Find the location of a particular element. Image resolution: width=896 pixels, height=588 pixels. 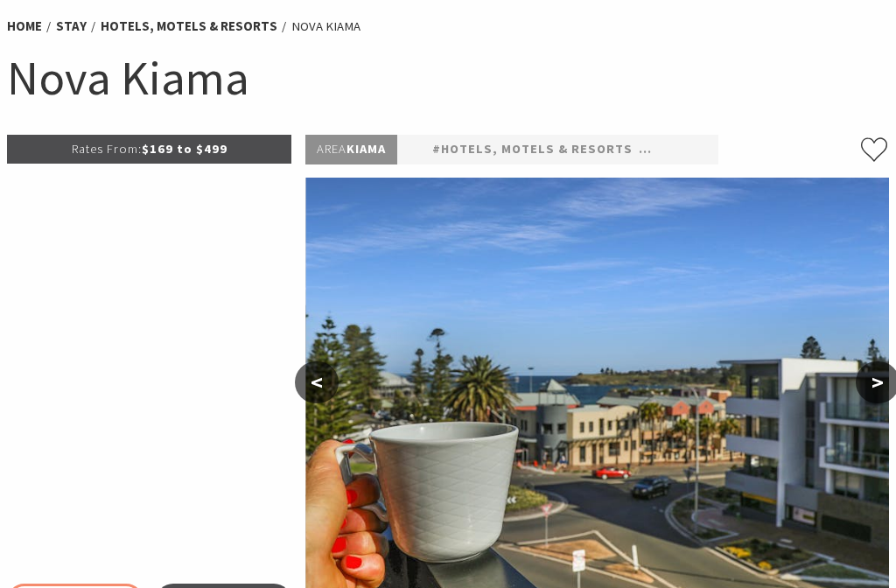

a: Stay is located at coordinates (71, 26).